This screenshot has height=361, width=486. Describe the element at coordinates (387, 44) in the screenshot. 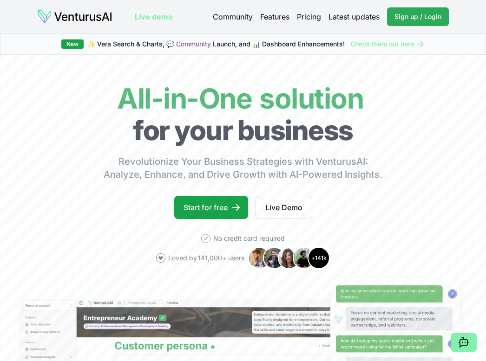

I see `a: Check them out here` at that location.